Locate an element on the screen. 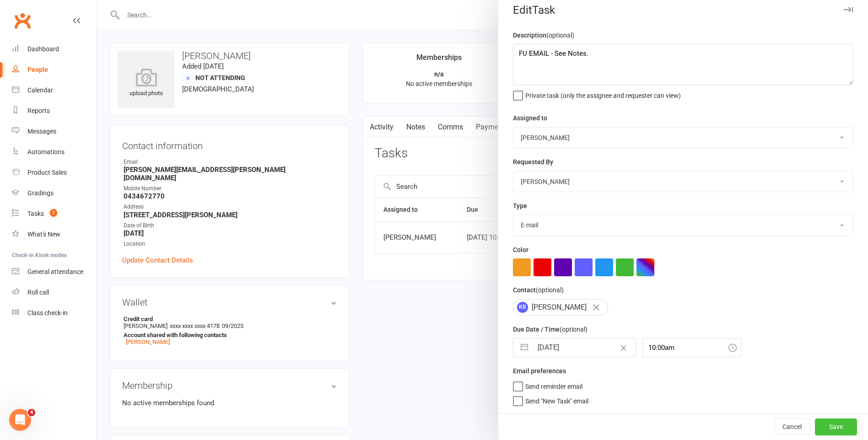 The width and height of the screenshot is (868, 440). button: Save is located at coordinates (836, 427).